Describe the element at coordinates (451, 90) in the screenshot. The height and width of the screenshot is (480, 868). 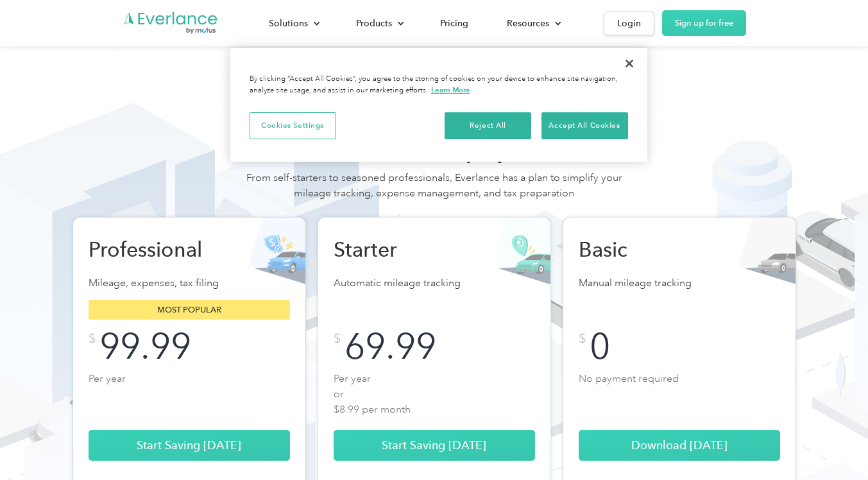
I see `a: More information about your privacy, opens in a new tab` at that location.